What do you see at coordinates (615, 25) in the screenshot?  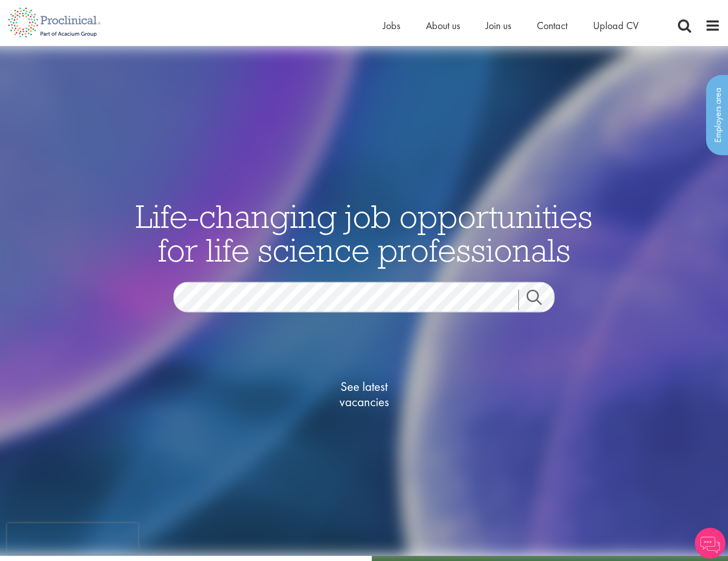 I see `a: Upload CV` at bounding box center [615, 25].